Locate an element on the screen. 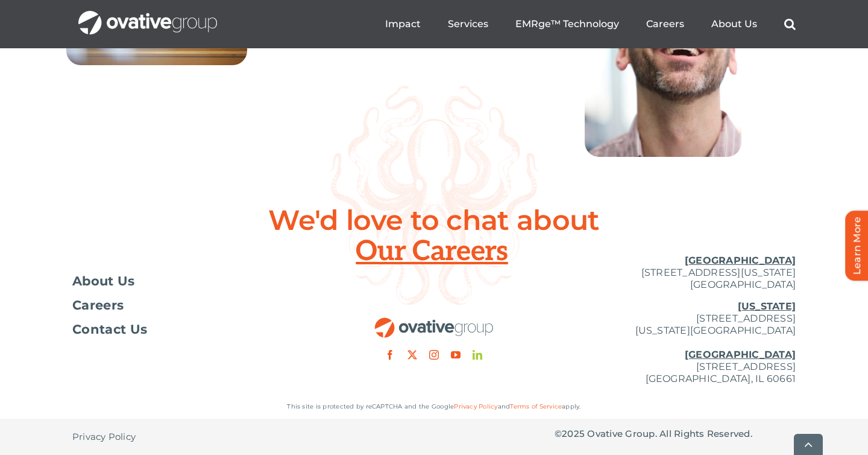 This screenshot has width=868, height=455. a: OG_Full_horizontal_WHT is located at coordinates (148, 15).